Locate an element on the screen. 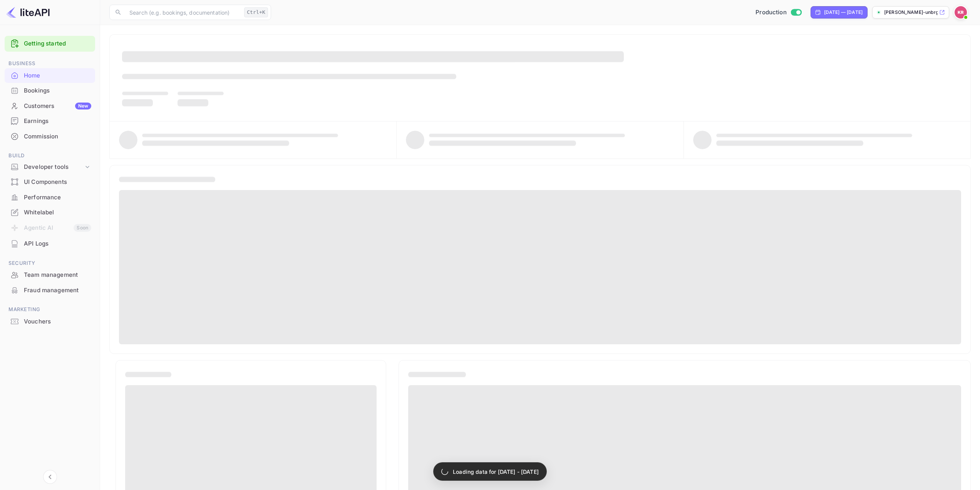 The height and width of the screenshot is (490, 980). div: Getting started is located at coordinates (49, 44).